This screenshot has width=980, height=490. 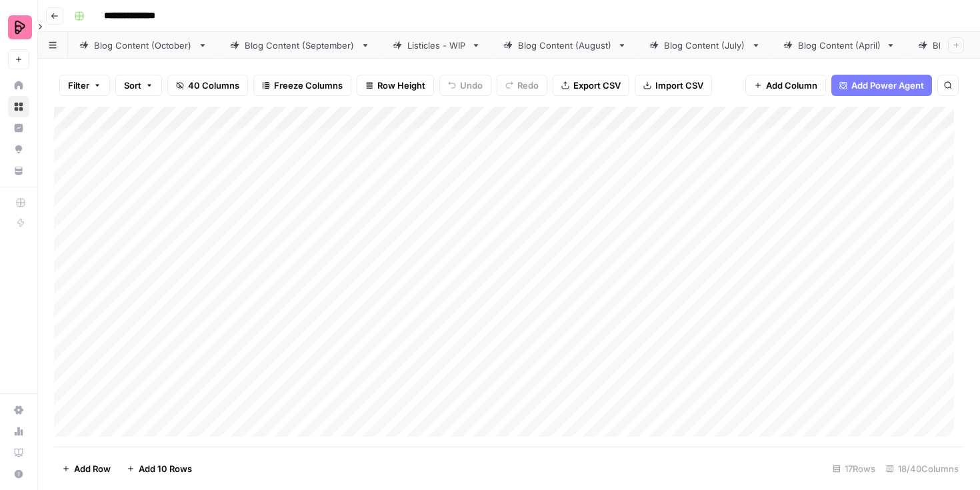 I want to click on div: Listicles - WIP, so click(x=436, y=46).